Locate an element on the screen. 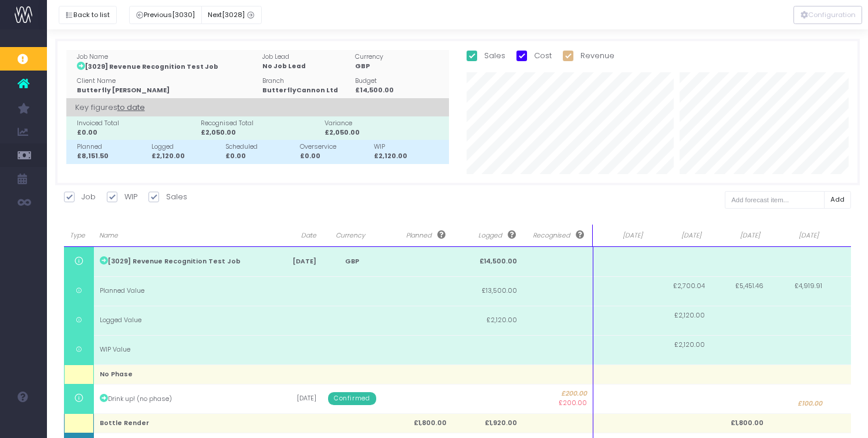 This screenshot has width=868, height=438. td: £13,500.00 is located at coordinates (488, 291).